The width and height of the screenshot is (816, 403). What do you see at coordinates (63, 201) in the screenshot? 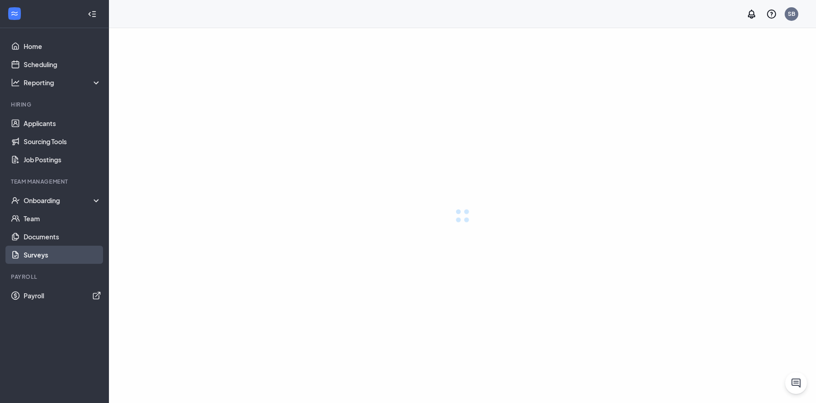
I see `div: Onboarding` at bounding box center [63, 201].